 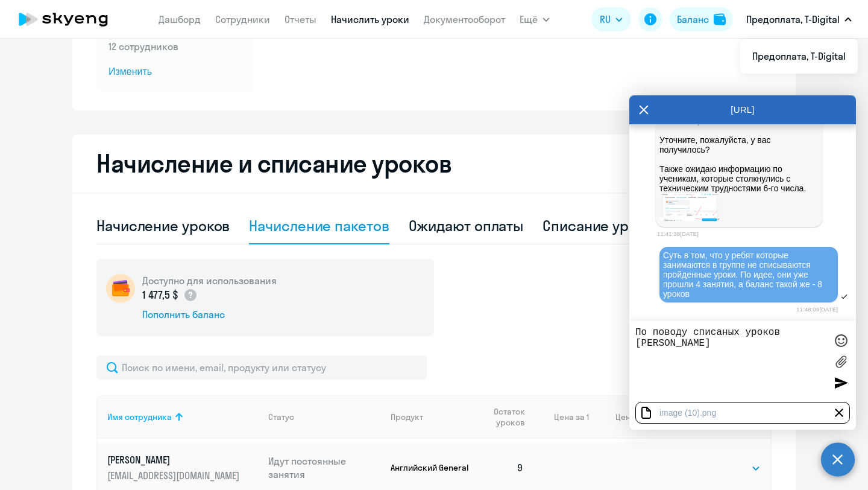 I want to click on a: Начислить уроки, so click(x=370, y=20).